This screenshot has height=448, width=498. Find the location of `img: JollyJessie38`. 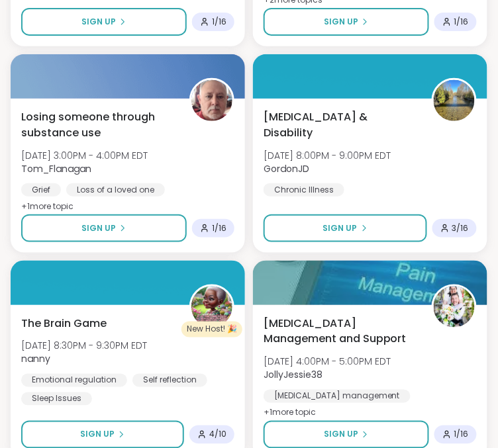

img: JollyJessie38 is located at coordinates (454, 307).